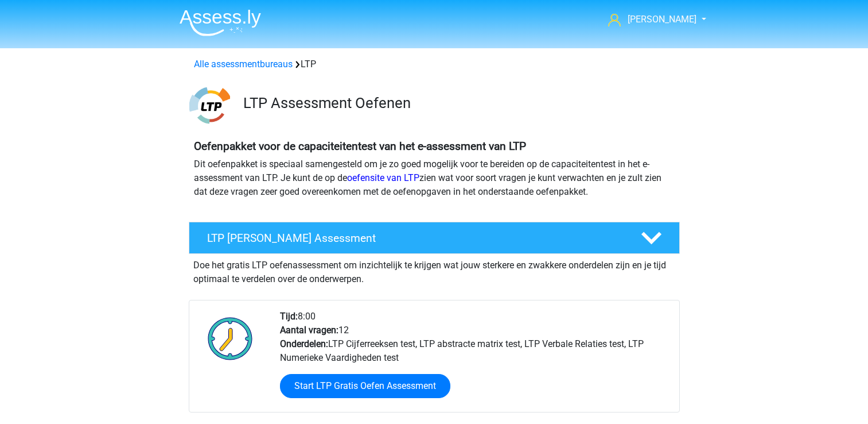 The width and height of the screenshot is (868, 424). Describe the element at coordinates (309, 330) in the screenshot. I see `b: Aantal vragen:` at that location.